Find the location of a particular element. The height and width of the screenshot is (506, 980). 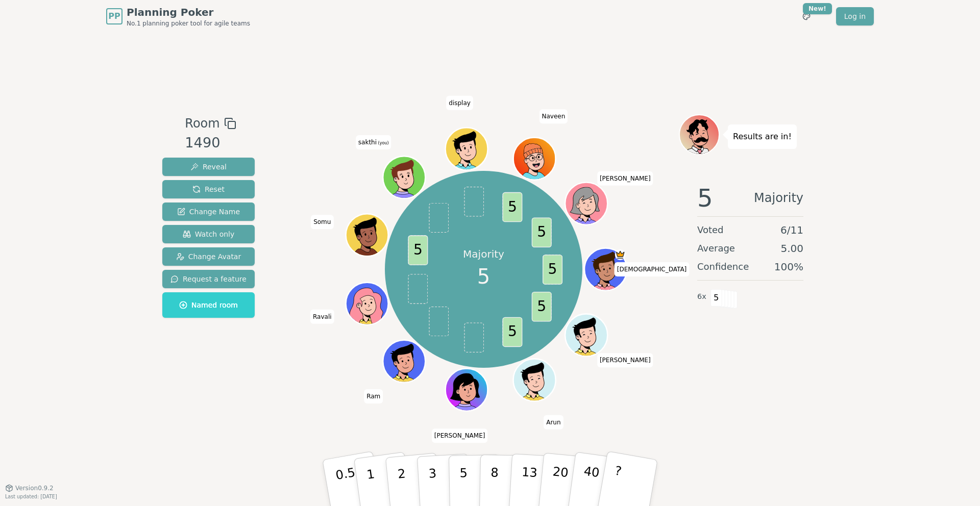

span: Named room is located at coordinates (208, 305).